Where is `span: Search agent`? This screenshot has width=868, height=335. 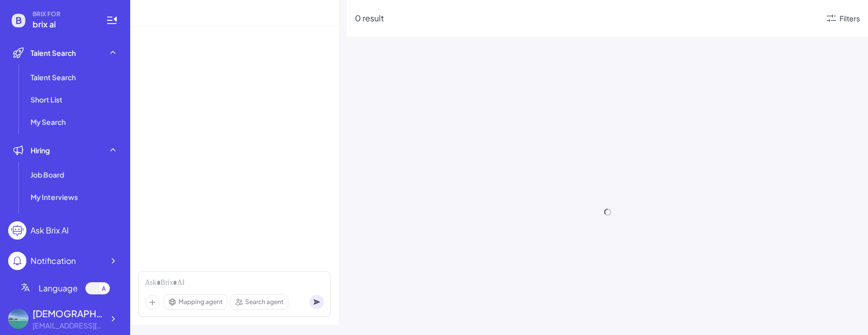 span: Search agent is located at coordinates (264, 302).